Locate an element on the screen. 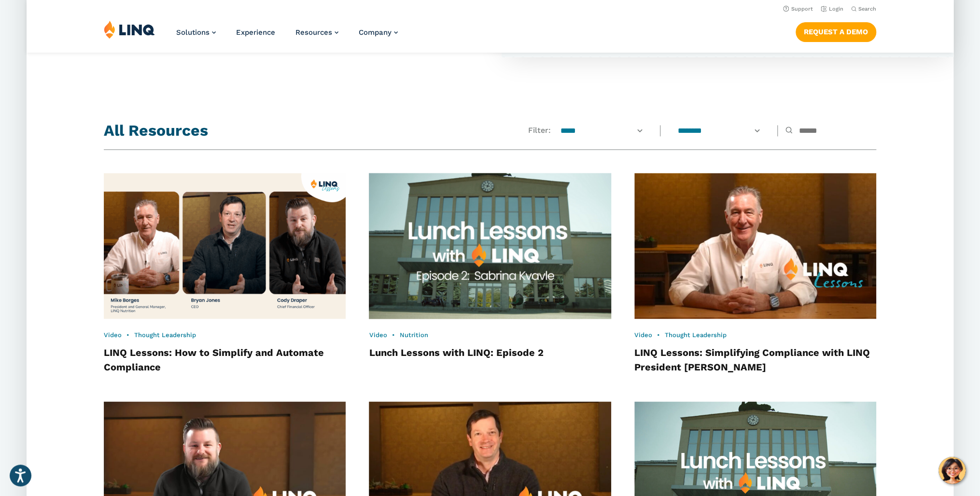 Image resolution: width=980 pixels, height=496 pixels. h2: All Resources is located at coordinates (156, 130).